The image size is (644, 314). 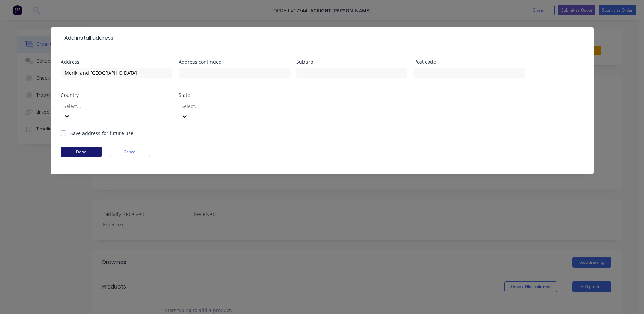 What do you see at coordinates (81, 152) in the screenshot?
I see `button: Done` at bounding box center [81, 152].